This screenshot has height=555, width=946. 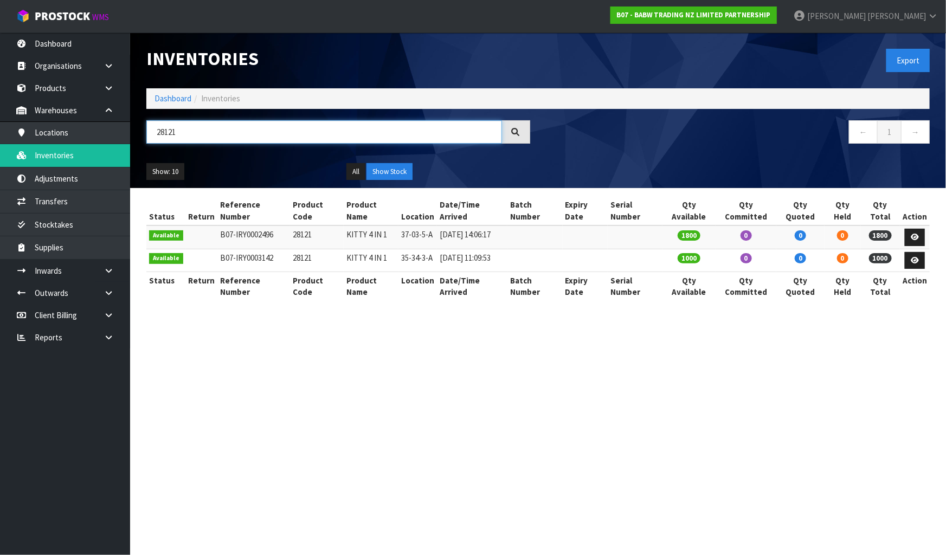 I want to click on span: Inventories, so click(x=221, y=98).